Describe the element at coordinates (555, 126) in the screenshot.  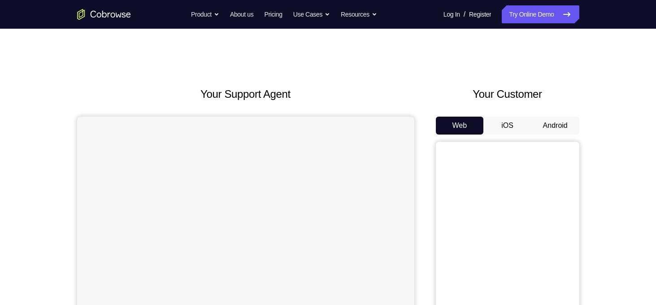
I see `button: Android` at that location.